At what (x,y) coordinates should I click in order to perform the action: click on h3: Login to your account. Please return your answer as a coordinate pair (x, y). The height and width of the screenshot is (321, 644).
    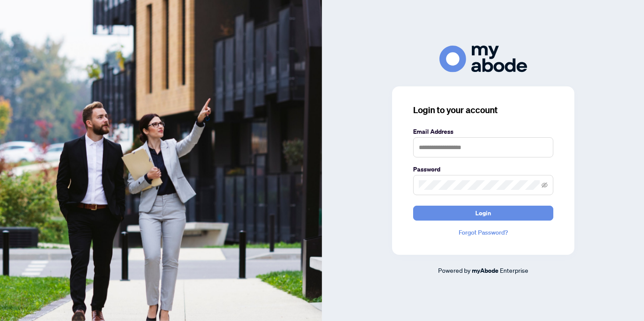
    Looking at the image, I should click on (483, 110).